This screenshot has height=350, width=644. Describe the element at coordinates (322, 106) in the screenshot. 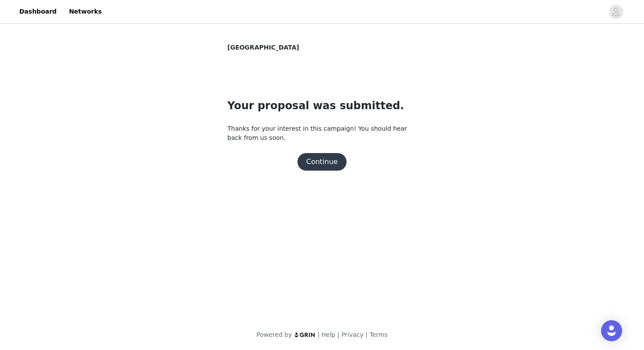

I see `h1: Your proposal was submitted.` at that location.